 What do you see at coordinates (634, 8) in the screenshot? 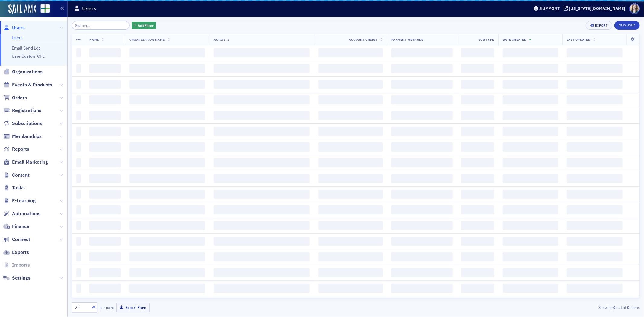
I see `span: Profile` at bounding box center [634, 8].